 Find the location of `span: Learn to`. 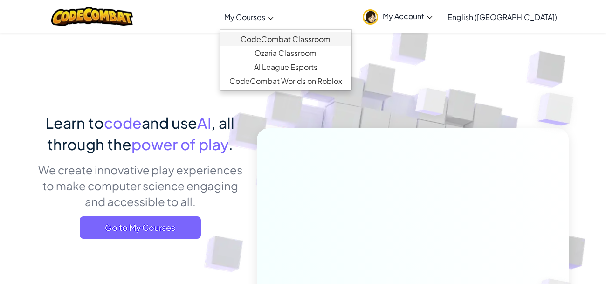

span: Learn to is located at coordinates (75, 123).